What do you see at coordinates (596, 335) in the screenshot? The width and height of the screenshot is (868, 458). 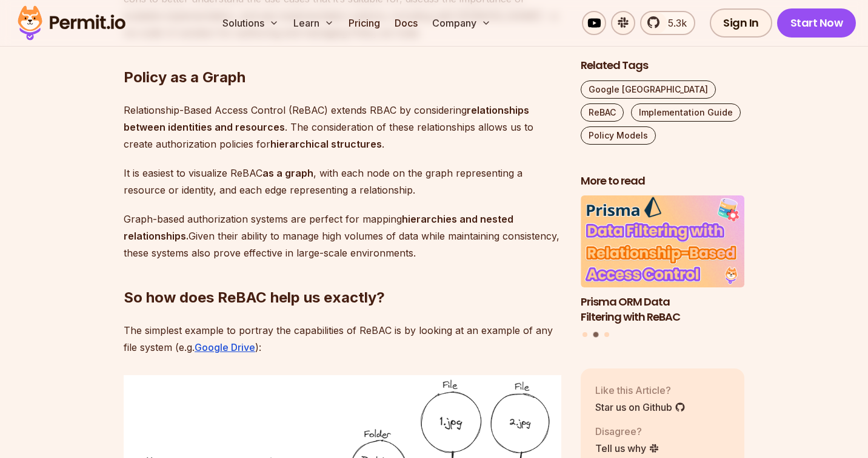 I see `button: Go to slide 2` at bounding box center [596, 335].